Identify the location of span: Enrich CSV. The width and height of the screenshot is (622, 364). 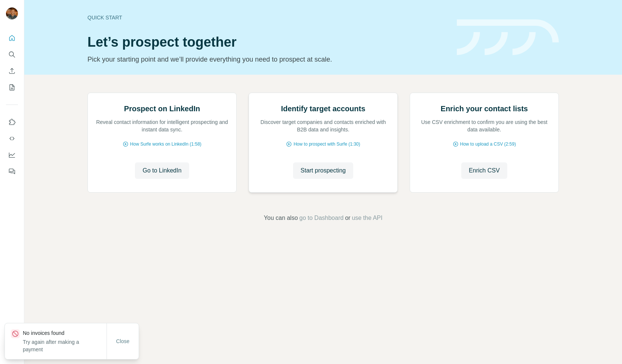
(484, 171).